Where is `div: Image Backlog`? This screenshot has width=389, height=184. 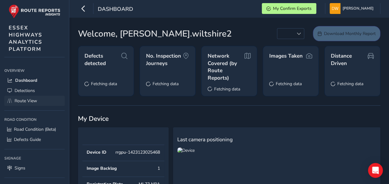 div: Image Backlog is located at coordinates (102, 168).